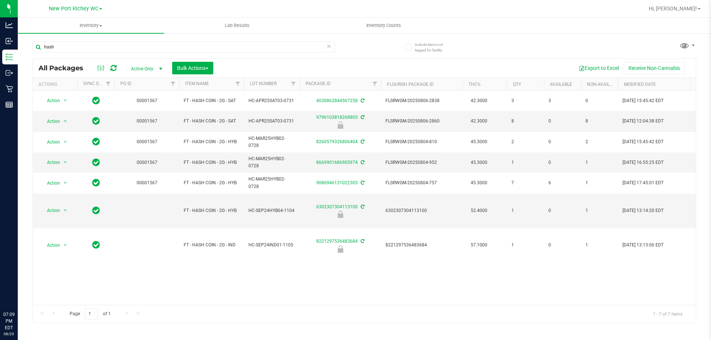 This screenshot has height=340, width=711. I want to click on inline-svg: Analytics, so click(9, 25).